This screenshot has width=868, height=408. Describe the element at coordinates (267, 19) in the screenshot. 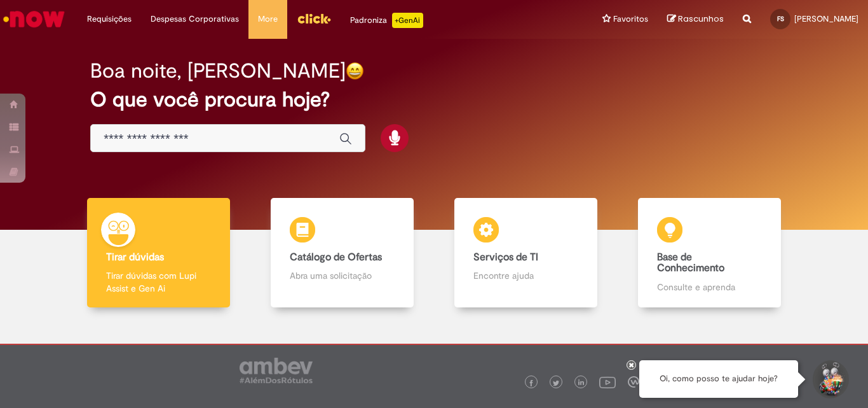

I see `span: More` at that location.